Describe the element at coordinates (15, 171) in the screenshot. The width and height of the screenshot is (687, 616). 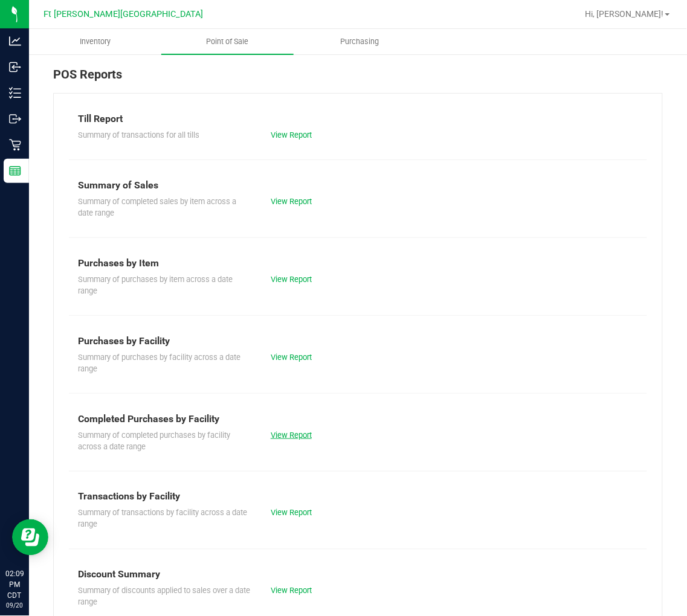
I see `inline-svg: Reports` at that location.